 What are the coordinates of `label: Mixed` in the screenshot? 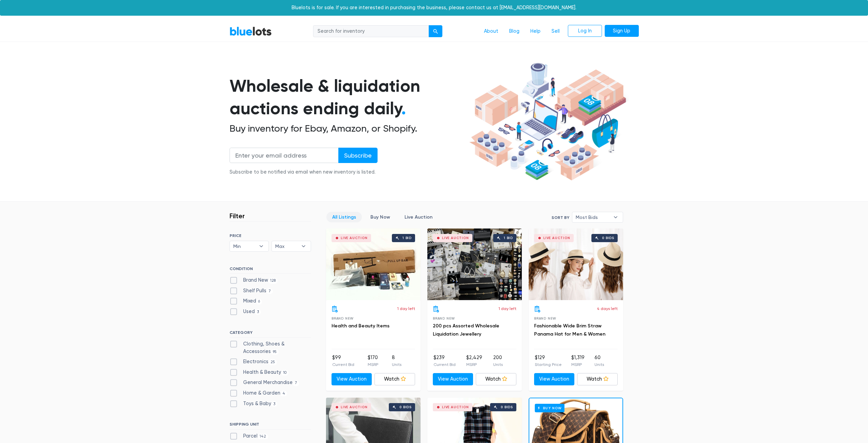 It's located at (246, 301).